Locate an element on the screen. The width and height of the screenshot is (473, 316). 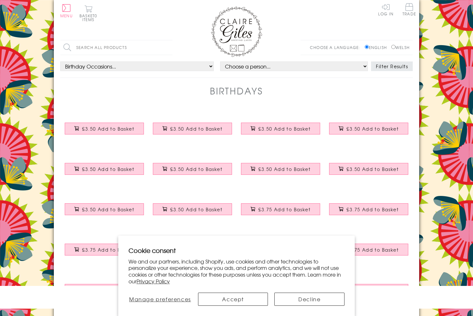
a: Birthday Card, Scattered letters with stars and gold foil £3.50 Add to Basket is located at coordinates (192, 172).